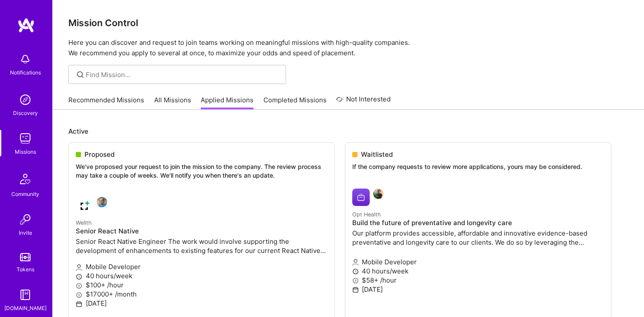 The image size is (644, 317). What do you see at coordinates (25, 152) in the screenshot?
I see `div: Missions` at bounding box center [25, 152].